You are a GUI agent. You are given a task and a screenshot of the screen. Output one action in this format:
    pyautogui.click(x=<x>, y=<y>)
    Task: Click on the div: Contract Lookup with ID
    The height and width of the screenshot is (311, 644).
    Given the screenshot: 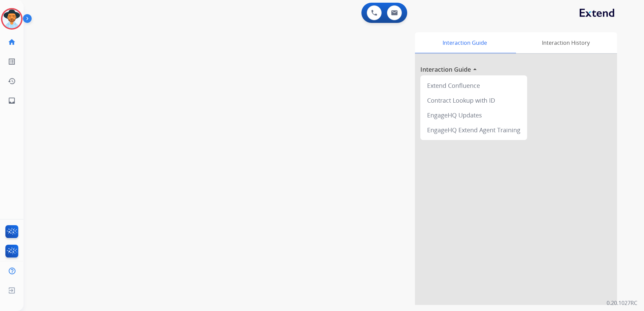 What is the action you would take?
    pyautogui.click(x=473, y=100)
    